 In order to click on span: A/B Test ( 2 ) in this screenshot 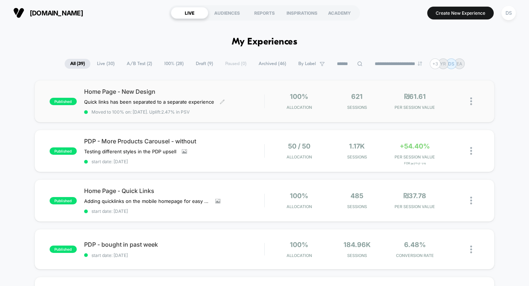, I will do `click(139, 64)`.